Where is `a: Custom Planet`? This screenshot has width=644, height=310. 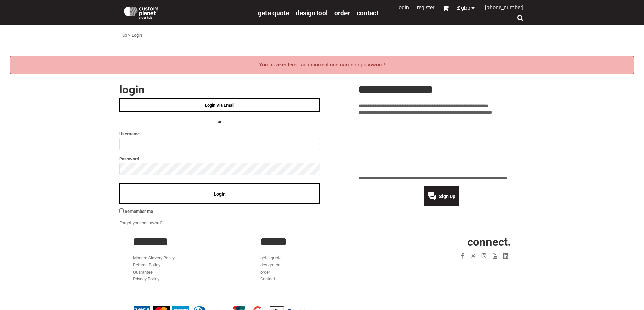 a: Custom Planet is located at coordinates (187, 12).